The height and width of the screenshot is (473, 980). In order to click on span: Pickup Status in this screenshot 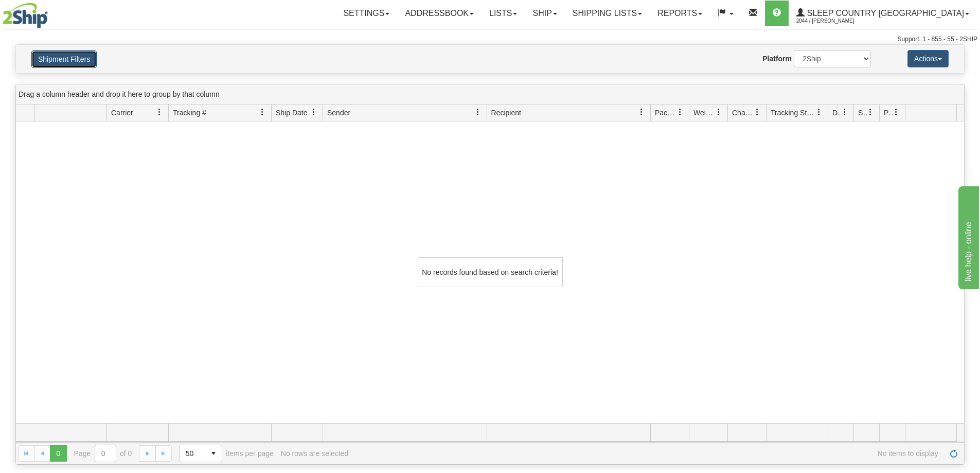, I will do `click(887, 113)`.